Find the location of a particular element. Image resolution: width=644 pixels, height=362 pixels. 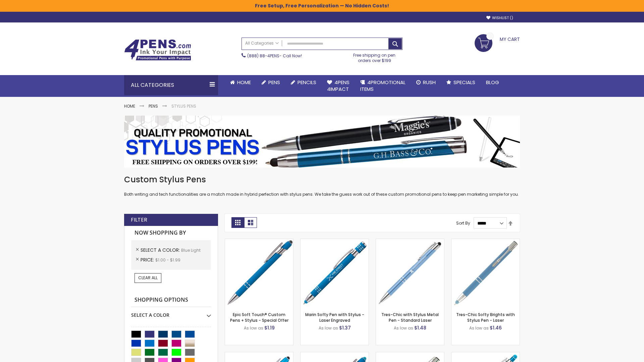

a: Tres-Chic Touch Pen - Standard Laser-Blue - Light is located at coordinates (410, 355).